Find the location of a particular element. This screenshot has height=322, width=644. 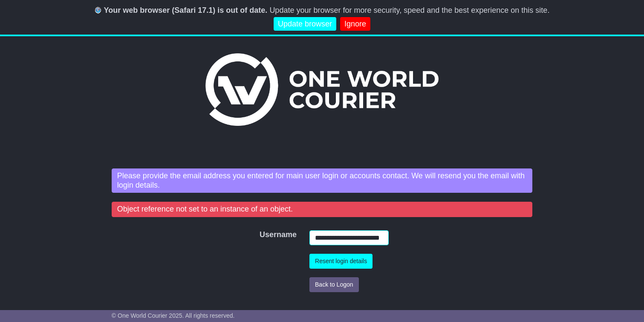

div: Object reference not set to an instance of an object. is located at coordinates (322, 209).